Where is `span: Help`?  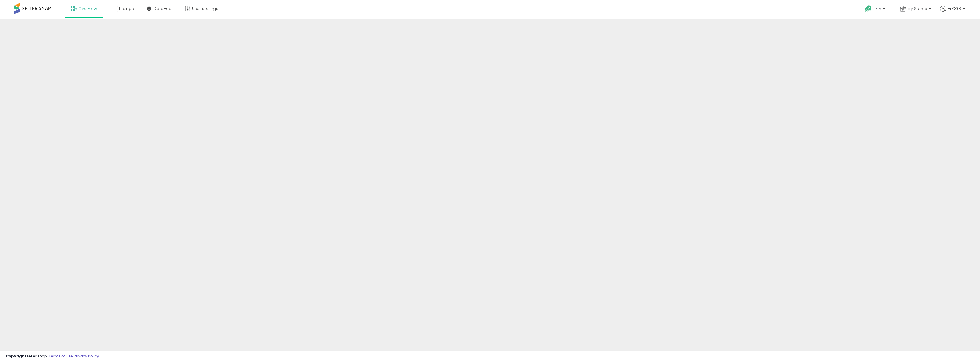 span: Help is located at coordinates (877, 9).